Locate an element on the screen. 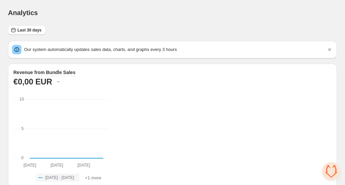  h2: €0,00 EUR is located at coordinates (33, 82).